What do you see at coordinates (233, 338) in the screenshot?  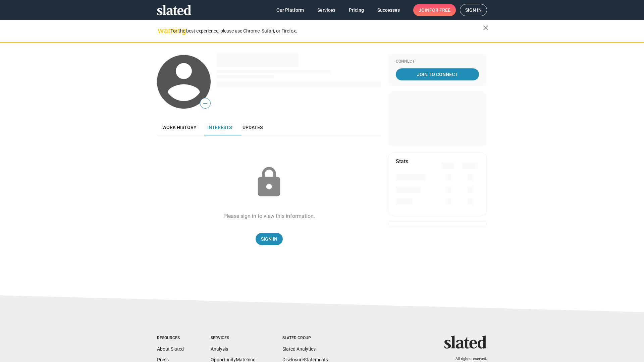 I see `div: Services` at bounding box center [233, 338].